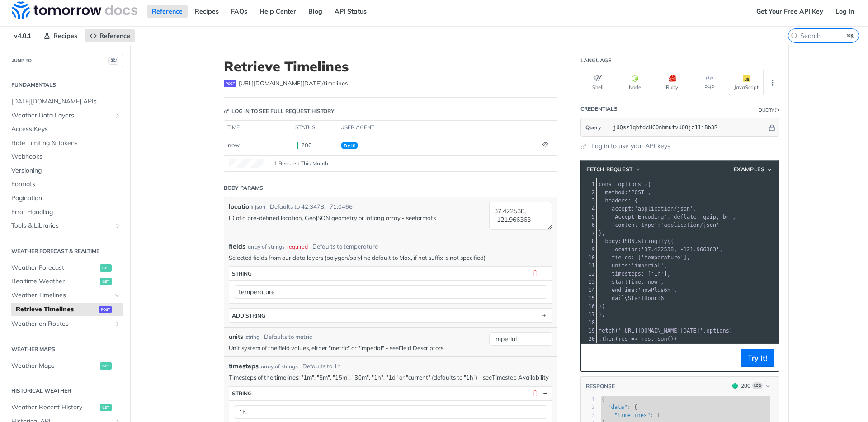 The height and width of the screenshot is (422, 868). I want to click on span: timesteps, so click(626, 274).